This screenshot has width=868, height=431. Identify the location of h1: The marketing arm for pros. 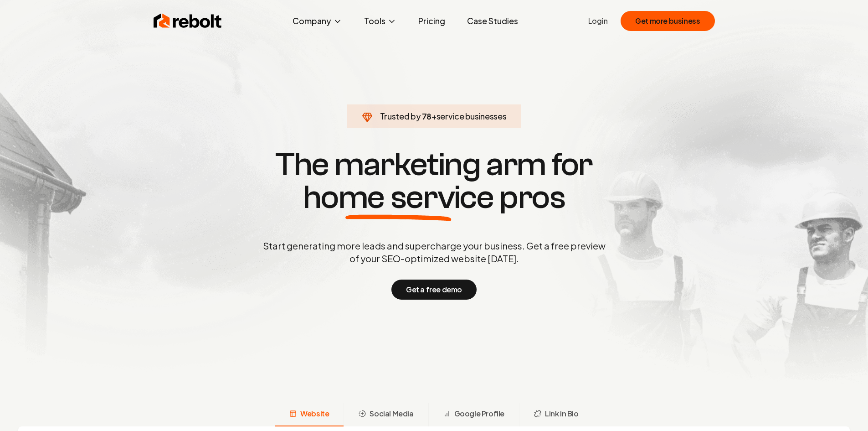
(434, 181).